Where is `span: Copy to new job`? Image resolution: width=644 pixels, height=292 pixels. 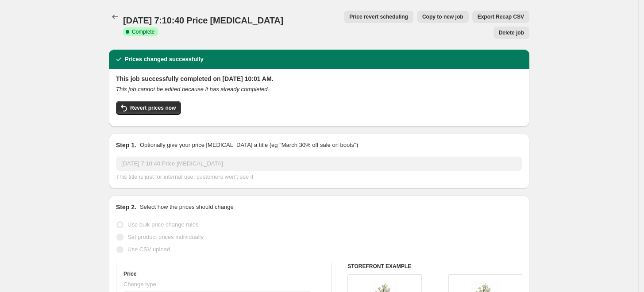
span: Copy to new job is located at coordinates (443, 17).